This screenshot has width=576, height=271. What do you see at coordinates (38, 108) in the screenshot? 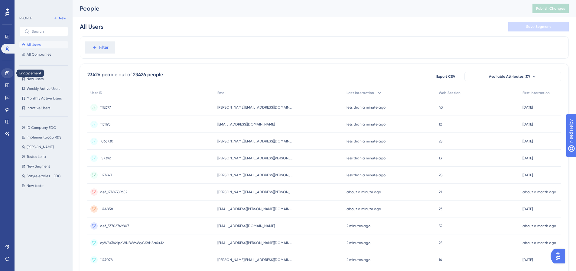
I see `span: Inactive Users` at bounding box center [38, 108].